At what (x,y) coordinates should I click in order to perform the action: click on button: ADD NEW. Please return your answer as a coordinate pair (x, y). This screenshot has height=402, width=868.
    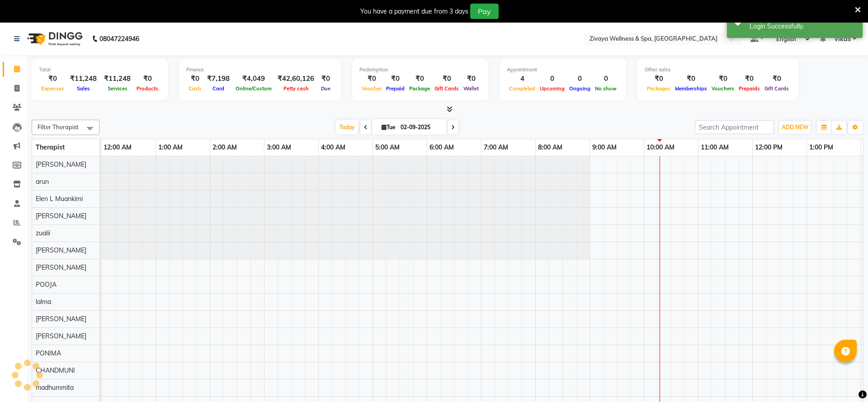
    Looking at the image, I should click on (795, 127).